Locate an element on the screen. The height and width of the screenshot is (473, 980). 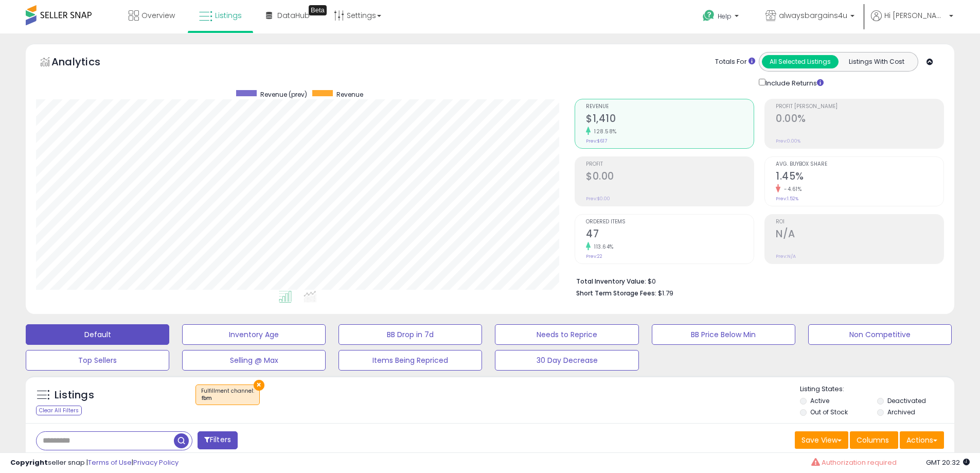
button: Listings With Cost is located at coordinates (876, 62).